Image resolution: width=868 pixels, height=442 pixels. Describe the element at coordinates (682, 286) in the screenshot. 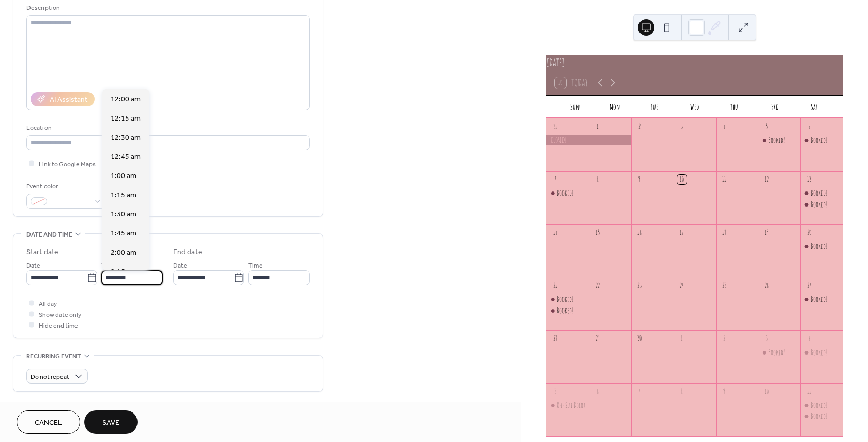

I see `div: 24` at that location.